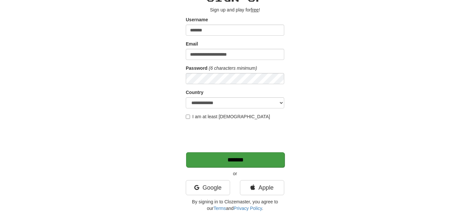  I want to click on label: Password, so click(196, 68).